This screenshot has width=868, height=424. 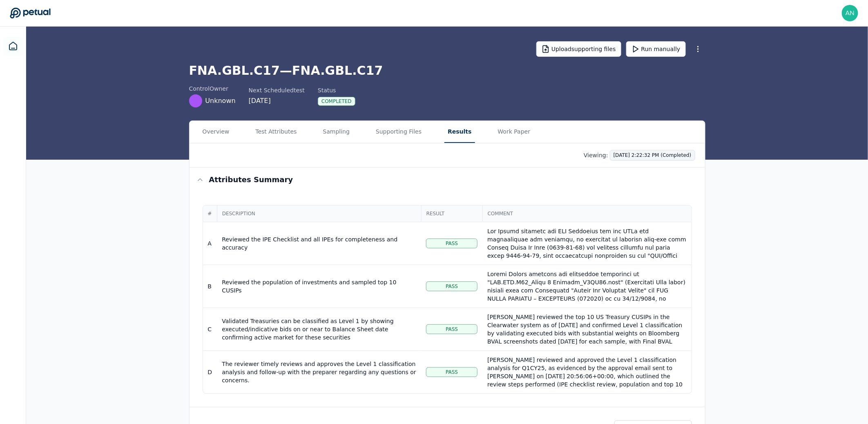 I want to click on button: Overview, so click(x=216, y=132).